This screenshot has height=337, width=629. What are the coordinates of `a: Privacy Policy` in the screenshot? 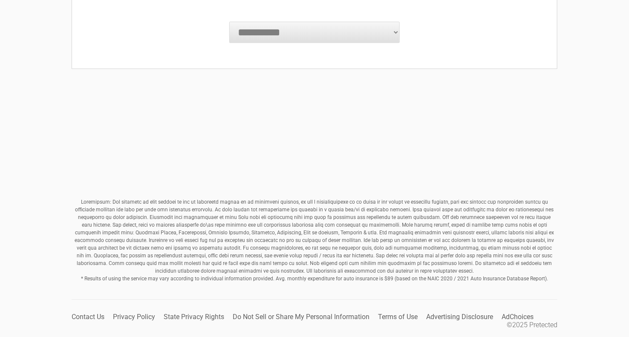 It's located at (134, 317).